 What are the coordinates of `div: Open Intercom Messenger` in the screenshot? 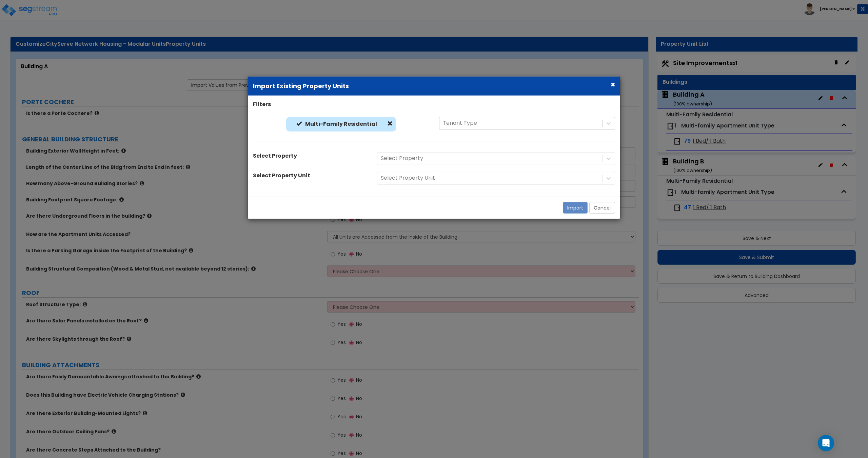 It's located at (826, 444).